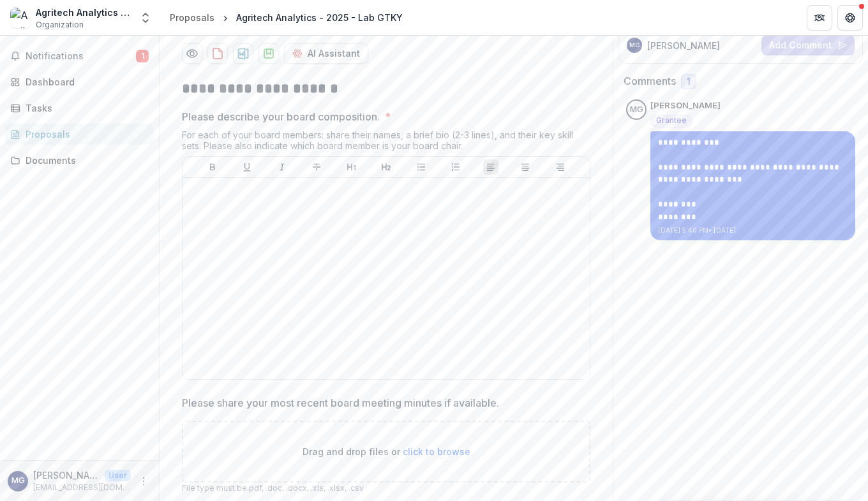  What do you see at coordinates (79, 81) in the screenshot?
I see `a: Dashboard` at bounding box center [79, 81].